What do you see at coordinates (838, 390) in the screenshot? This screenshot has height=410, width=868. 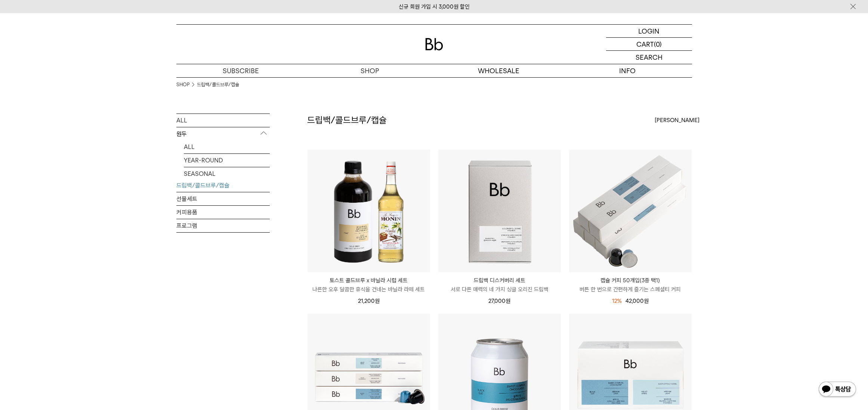 I see `img: 카카오톡 채널 1:1 채팅 버튼` at bounding box center [838, 390].